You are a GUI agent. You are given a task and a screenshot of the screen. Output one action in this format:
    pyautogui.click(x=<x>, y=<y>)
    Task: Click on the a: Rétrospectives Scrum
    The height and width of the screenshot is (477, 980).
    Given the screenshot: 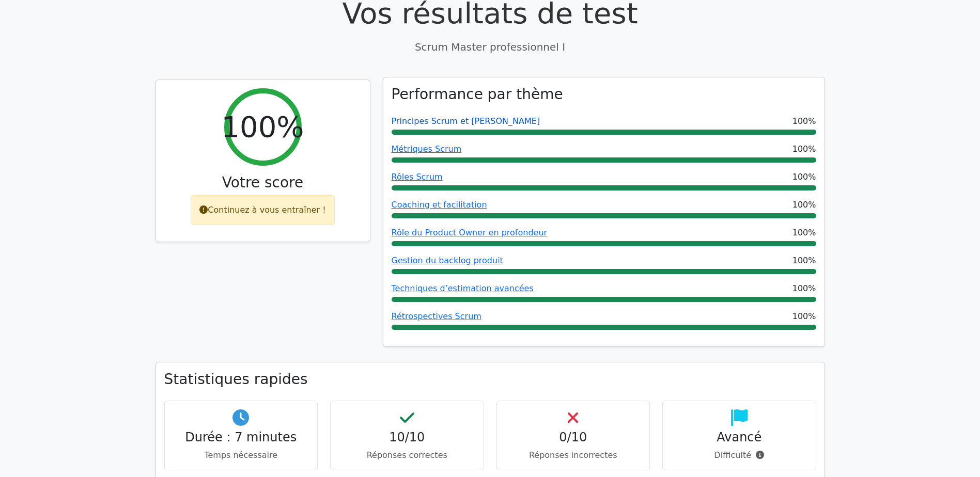 What is the action you would take?
    pyautogui.click(x=436, y=316)
    